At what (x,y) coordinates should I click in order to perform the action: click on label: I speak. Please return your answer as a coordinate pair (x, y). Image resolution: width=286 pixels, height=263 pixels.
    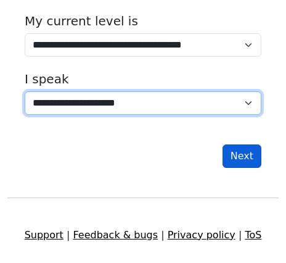
    Looking at the image, I should click on (47, 79).